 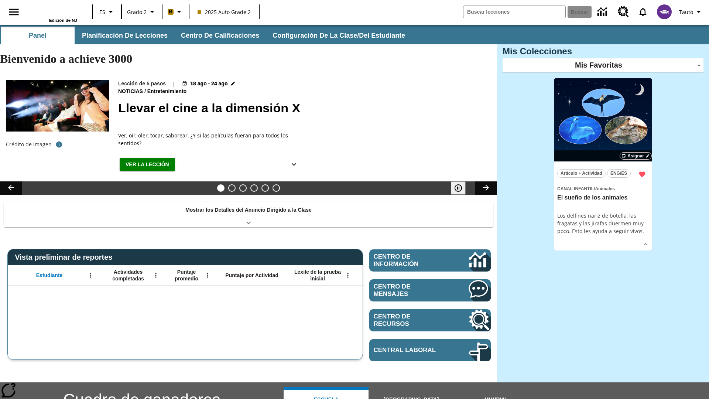 What do you see at coordinates (209, 83) in the screenshot?
I see `button: 18 ago - 24 ago Elegir fechas` at bounding box center [209, 83].